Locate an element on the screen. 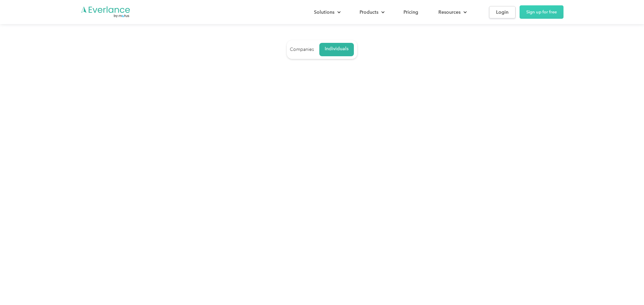 This screenshot has height=305, width=644. div: Solutions is located at coordinates (324, 12).